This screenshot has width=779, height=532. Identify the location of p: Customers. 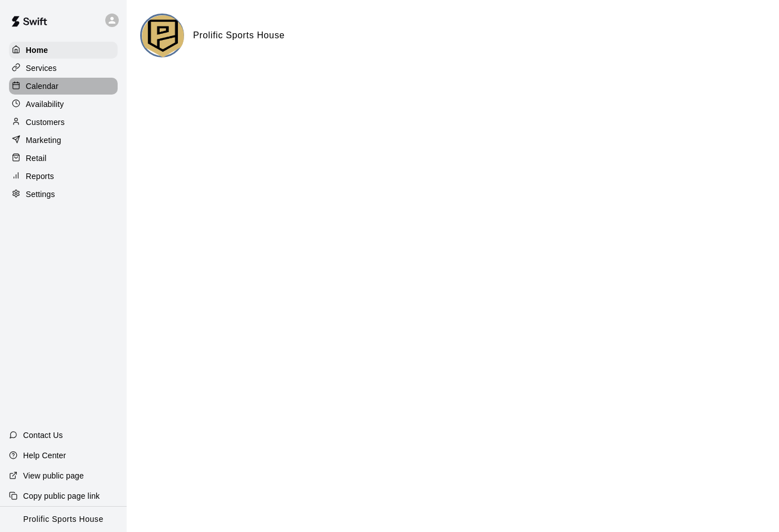
(45, 122).